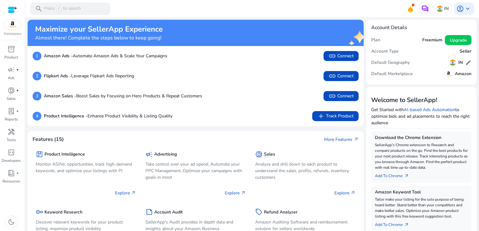 This screenshot has width=479, height=231. What do you see at coordinates (390, 63) in the screenshot?
I see `h5: Default Geography` at bounding box center [390, 63].